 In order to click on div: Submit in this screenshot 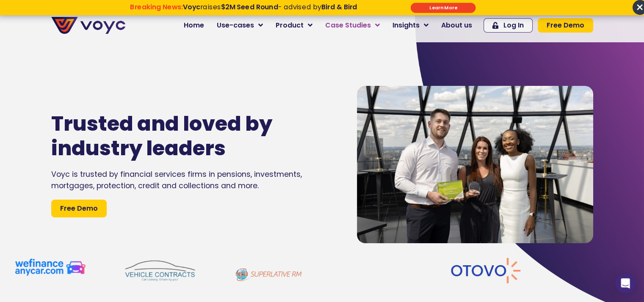, I will do `click(443, 8)`.